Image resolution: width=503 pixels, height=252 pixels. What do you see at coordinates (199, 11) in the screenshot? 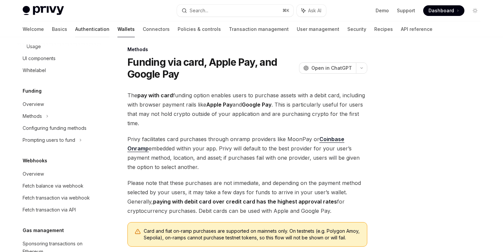
I see `div: Search...` at bounding box center [199, 11].